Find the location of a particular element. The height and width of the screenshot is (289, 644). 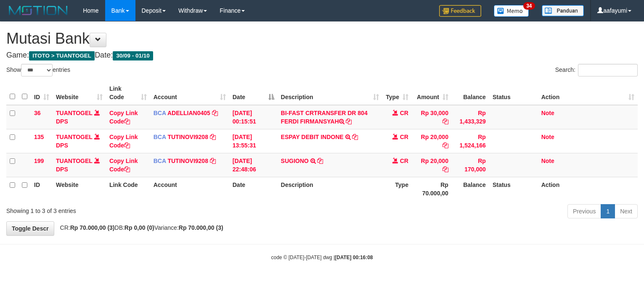

th: Action: activate to sort column ascending is located at coordinates (588, 93).